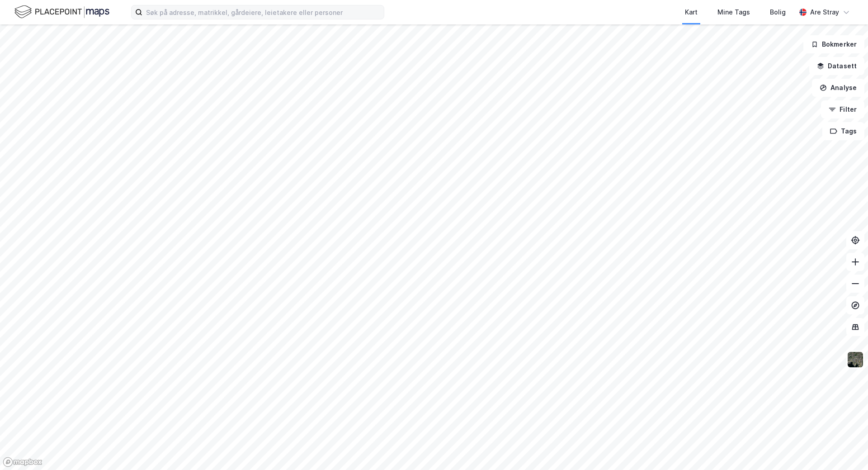  What do you see at coordinates (777, 12) in the screenshot?
I see `div: Bolig` at bounding box center [777, 12].